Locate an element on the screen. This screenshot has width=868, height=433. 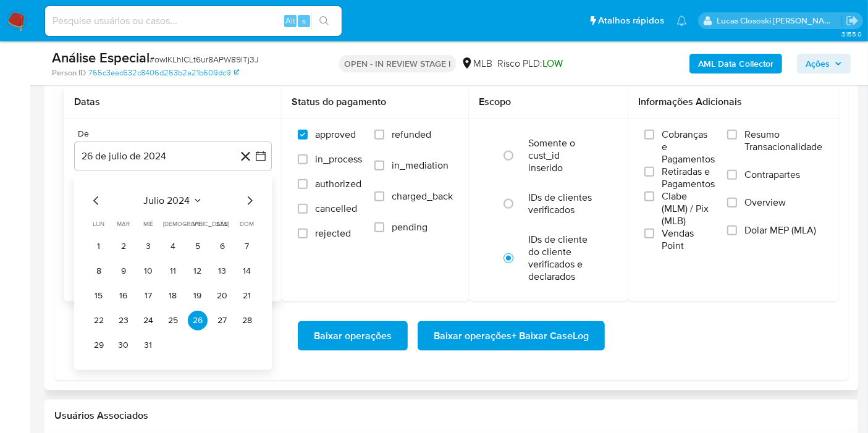
span: Ações is located at coordinates (818, 64).